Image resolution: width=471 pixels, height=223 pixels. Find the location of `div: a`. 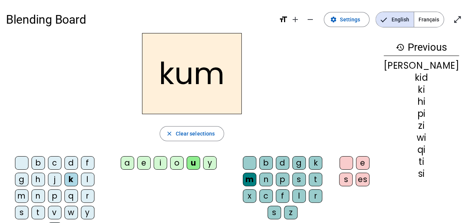

div: a is located at coordinates (127, 163).